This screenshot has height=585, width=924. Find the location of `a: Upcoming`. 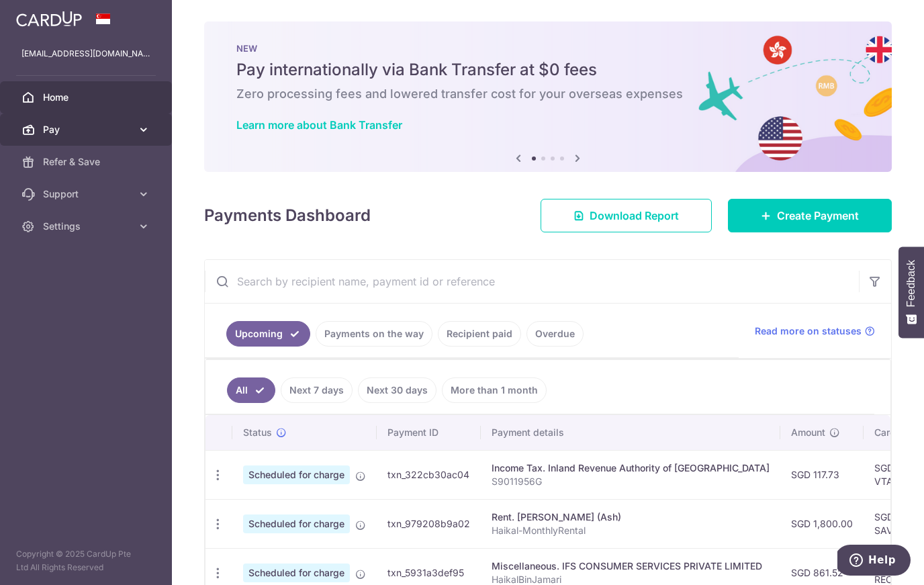

a: Upcoming is located at coordinates (268, 334).